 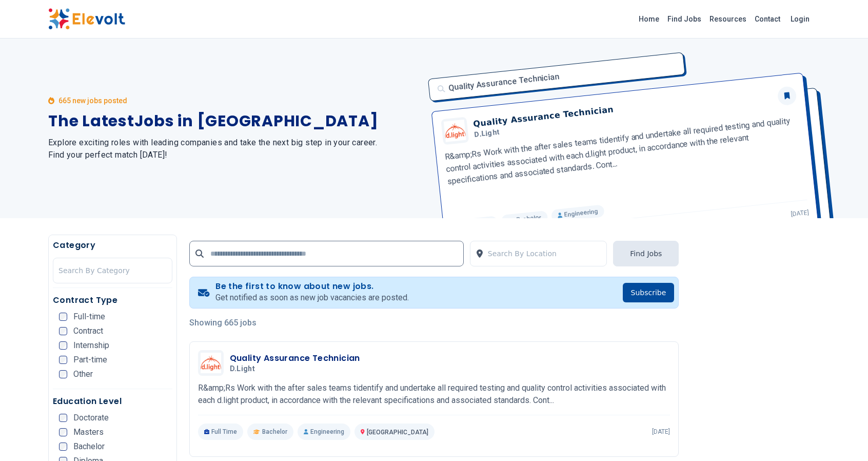 I want to click on input: Other, so click(x=63, y=374).